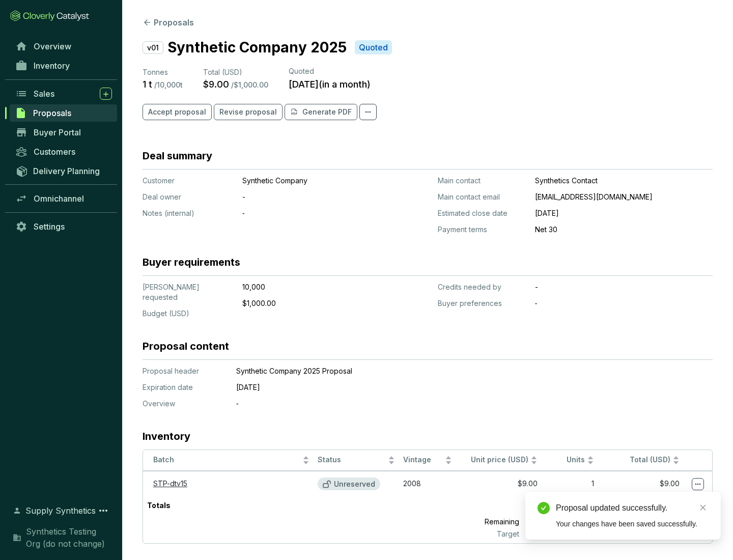 This screenshot has height=560, width=733. Describe the element at coordinates (64, 171) in the screenshot. I see `a: Delivery Planning` at that location.